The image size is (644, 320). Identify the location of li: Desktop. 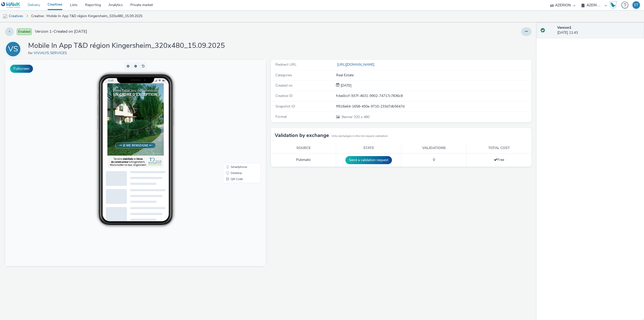
(236, 114).